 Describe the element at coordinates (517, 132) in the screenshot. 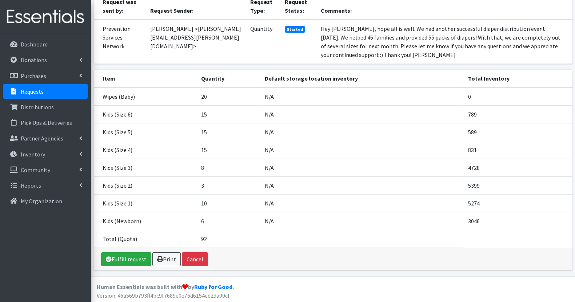

I see `td: 589` at that location.